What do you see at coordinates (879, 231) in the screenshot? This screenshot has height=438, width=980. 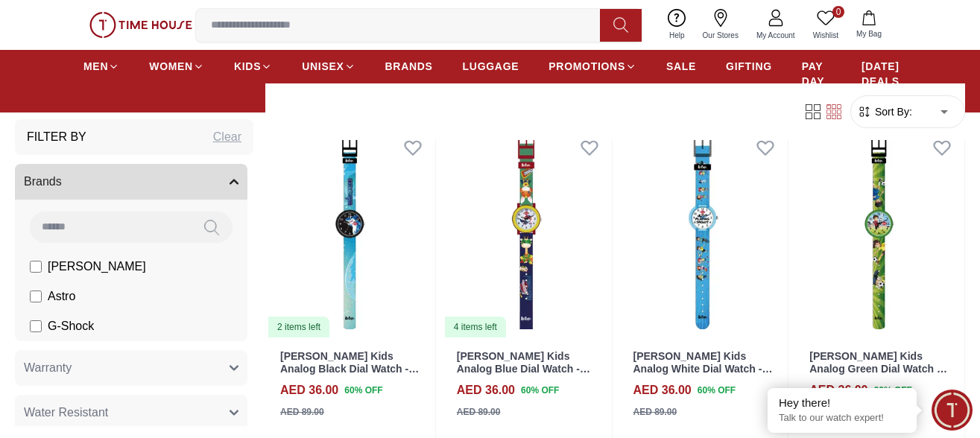 I see `img: Lee Cooper Kids Analog Green Dial Watch - LC.K.3.677` at bounding box center [879, 231].